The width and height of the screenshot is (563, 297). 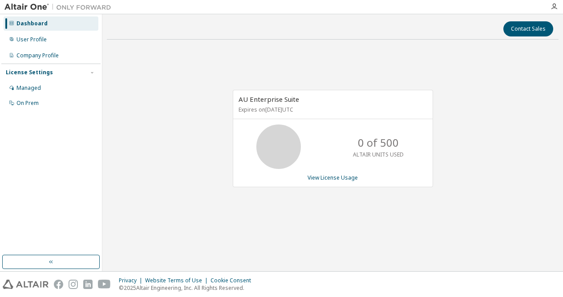 What do you see at coordinates (28, 103) in the screenshot?
I see `div: On Prem` at bounding box center [28, 103].